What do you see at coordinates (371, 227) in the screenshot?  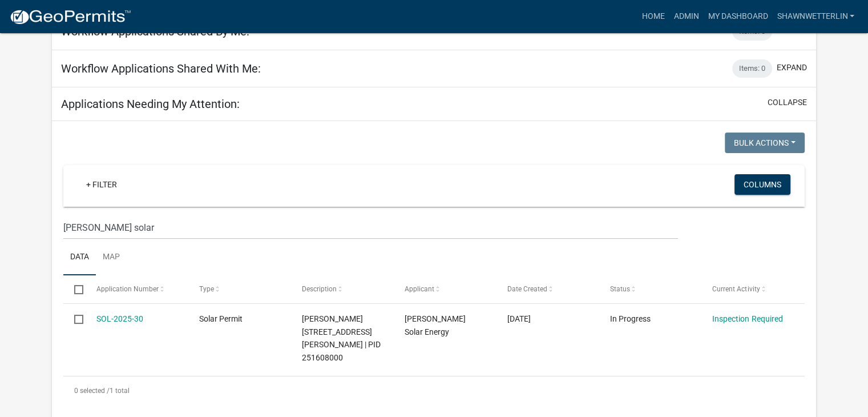 I see `input: Search for applications` at bounding box center [371, 227].